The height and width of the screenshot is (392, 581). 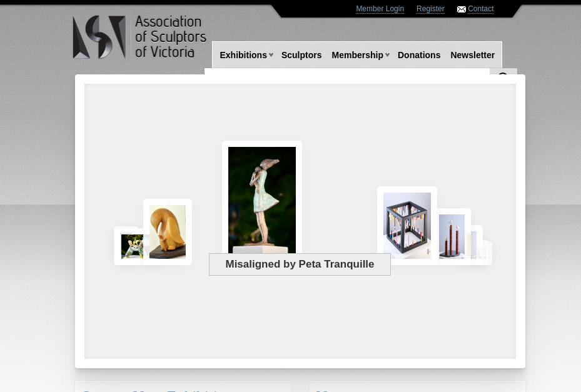 What do you see at coordinates (472, 55) in the screenshot?
I see `a: Newsletter` at bounding box center [472, 55].